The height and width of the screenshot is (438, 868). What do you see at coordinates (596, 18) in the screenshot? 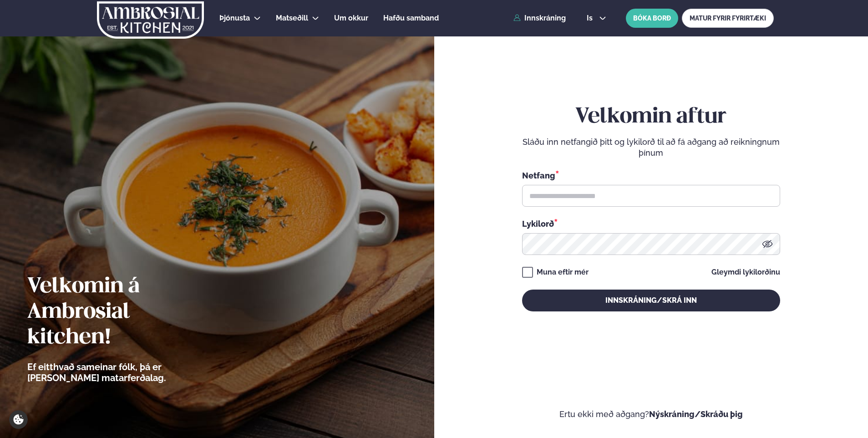
I see `button: is` at bounding box center [596, 18].